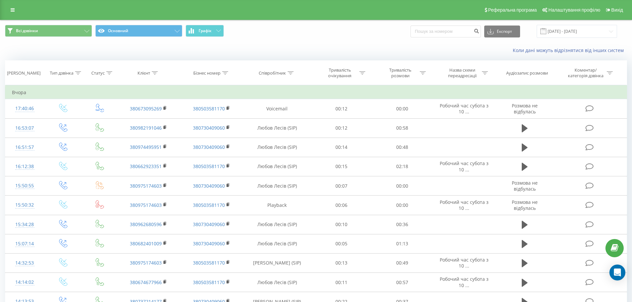 The image size is (632, 302). What do you see at coordinates (341, 283) in the screenshot?
I see `td: 00:11` at bounding box center [341, 283].